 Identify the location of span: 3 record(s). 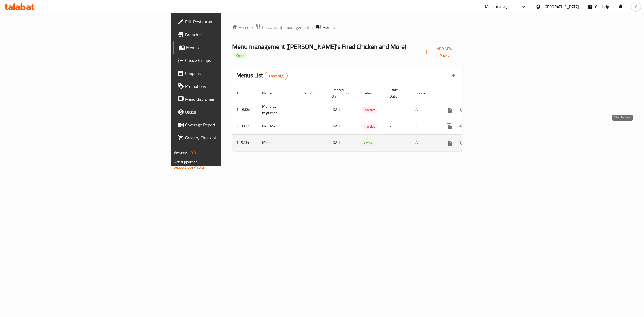
(276, 76).